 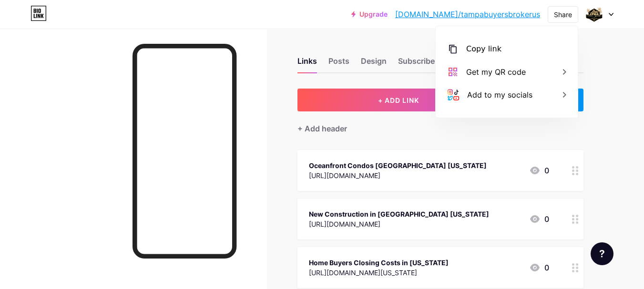 What do you see at coordinates (496, 72) in the screenshot?
I see `div: Get my QR code` at bounding box center [496, 72].